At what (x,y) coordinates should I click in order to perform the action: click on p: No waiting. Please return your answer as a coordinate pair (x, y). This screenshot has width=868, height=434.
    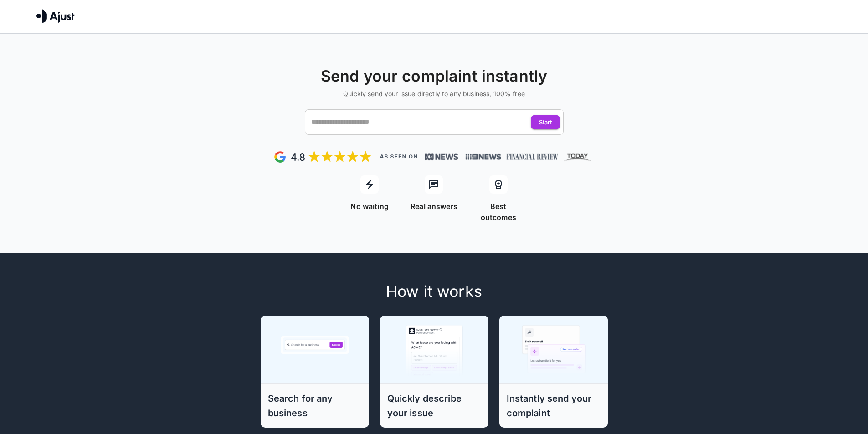
    Looking at the image, I should click on (370, 206).